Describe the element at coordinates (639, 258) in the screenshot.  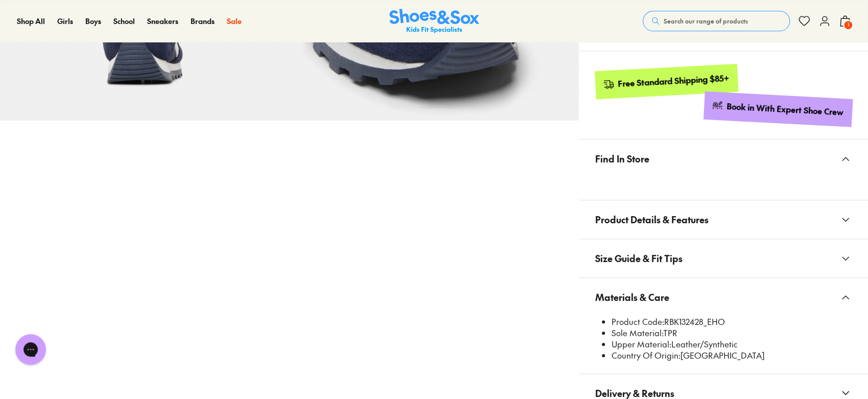
I see `span: Size Guide & Fit Tips` at that location.